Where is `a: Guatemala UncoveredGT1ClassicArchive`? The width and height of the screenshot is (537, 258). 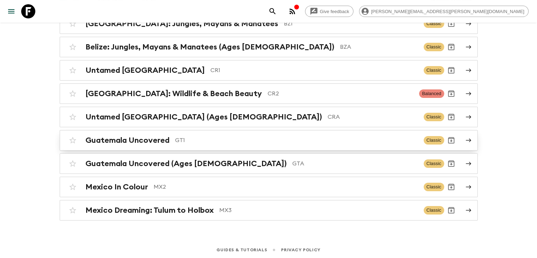 a: Guatemala UncoveredGT1ClassicArchive is located at coordinates (269, 140).